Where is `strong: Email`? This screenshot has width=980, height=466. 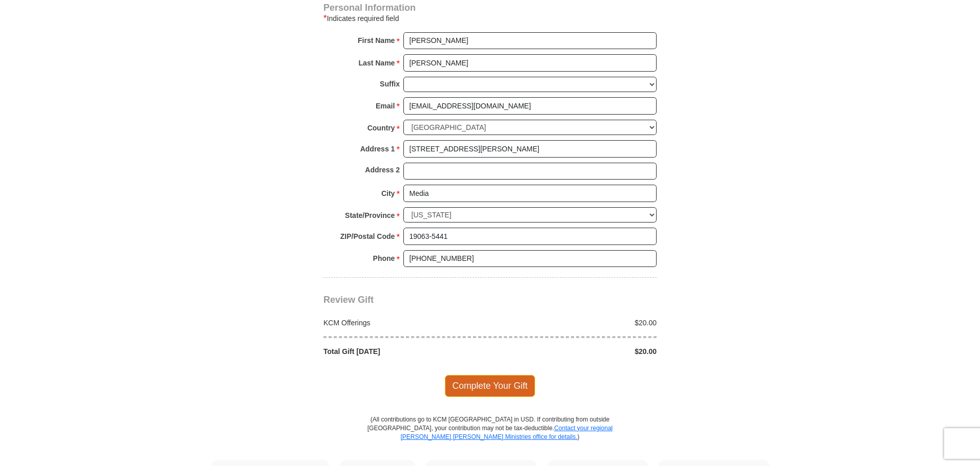 strong: Email is located at coordinates (384, 106).